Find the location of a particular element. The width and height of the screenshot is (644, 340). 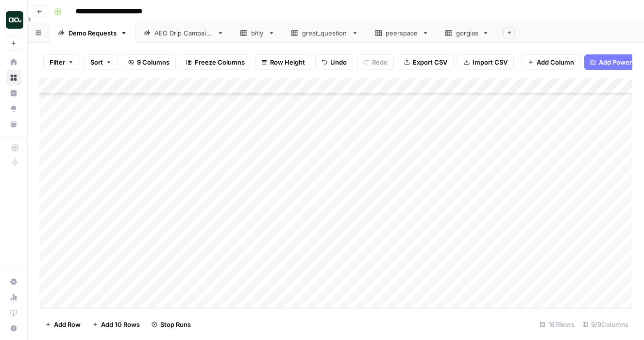

a: Learning Hub is located at coordinates (14, 313).